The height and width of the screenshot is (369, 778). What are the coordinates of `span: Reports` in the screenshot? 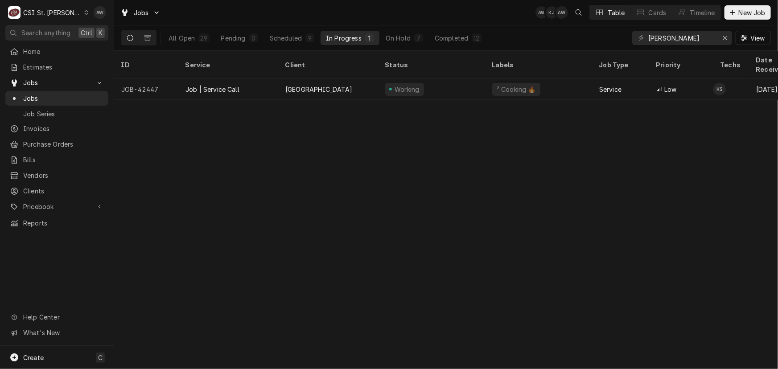 It's located at (63, 223).